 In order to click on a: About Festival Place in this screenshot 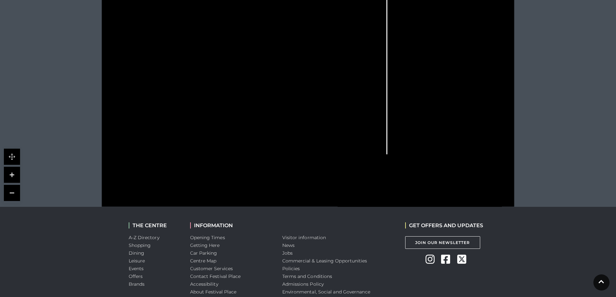, I will do `click(213, 292)`.